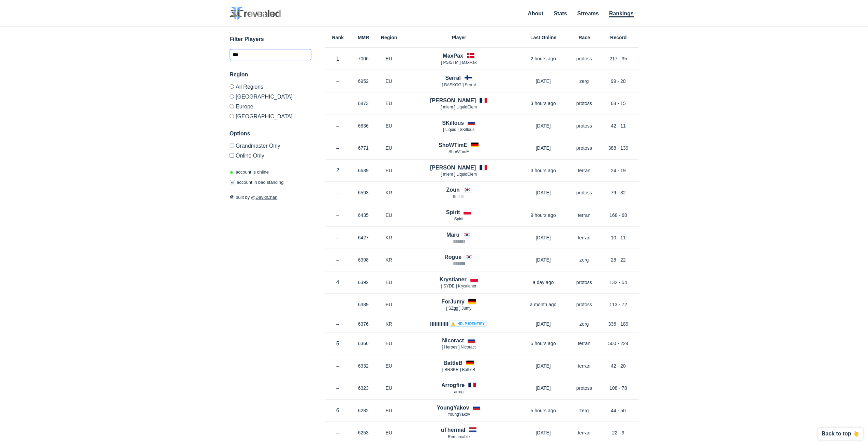  What do you see at coordinates (337, 282) in the screenshot?
I see `p: 4` at bounding box center [337, 282].